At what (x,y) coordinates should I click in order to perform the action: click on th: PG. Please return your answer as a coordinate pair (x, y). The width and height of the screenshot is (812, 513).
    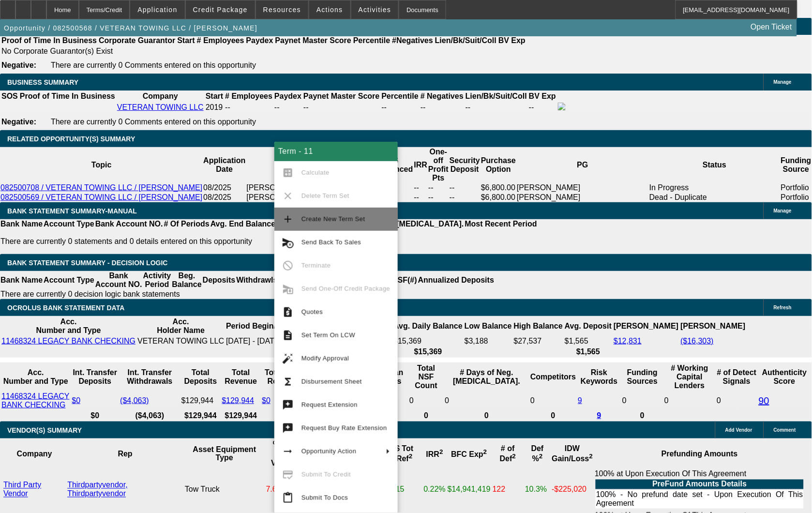
    Looking at the image, I should click on (583, 165).